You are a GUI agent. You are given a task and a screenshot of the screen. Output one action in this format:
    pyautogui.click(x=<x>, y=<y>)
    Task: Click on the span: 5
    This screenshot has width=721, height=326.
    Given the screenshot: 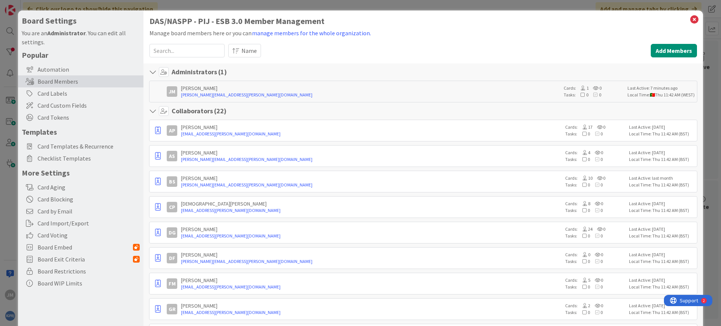 What is the action you would take?
    pyautogui.click(x=584, y=280)
    